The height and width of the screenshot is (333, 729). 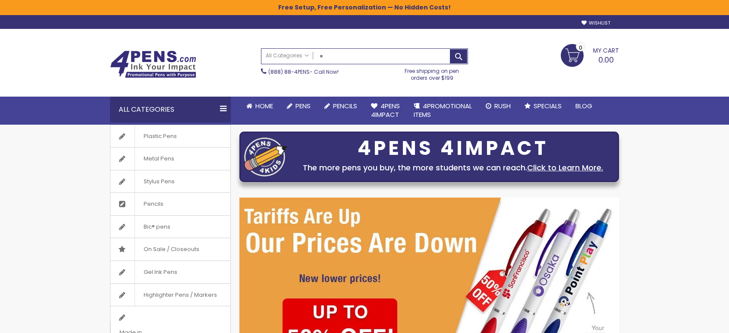 What do you see at coordinates (385, 110) in the screenshot?
I see `a: 4Pens4impact` at bounding box center [385, 110].